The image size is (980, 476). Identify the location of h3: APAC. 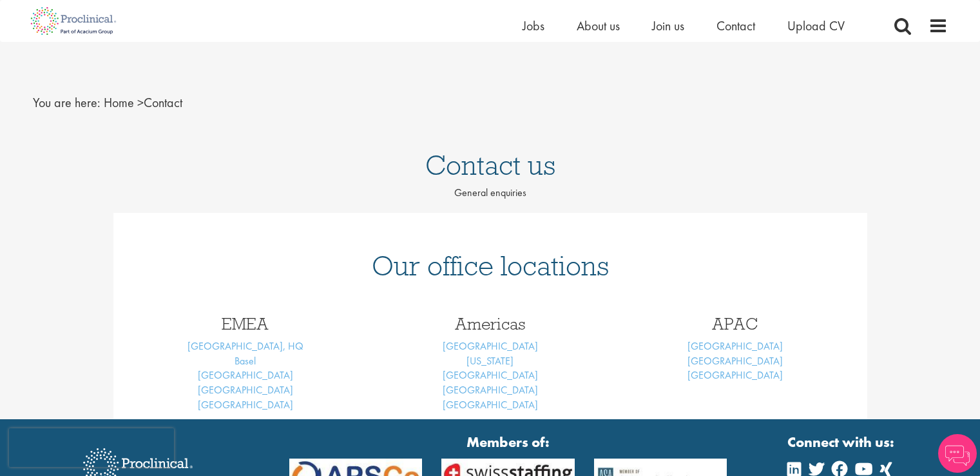
(735, 323).